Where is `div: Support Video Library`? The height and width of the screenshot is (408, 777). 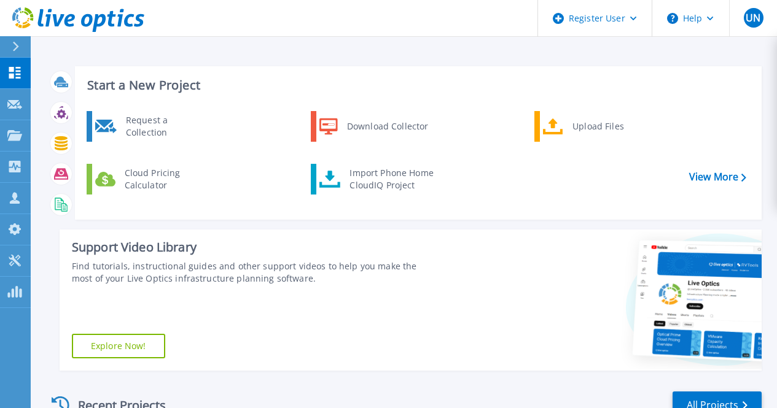
div: Support Video Library is located at coordinates (254, 247).